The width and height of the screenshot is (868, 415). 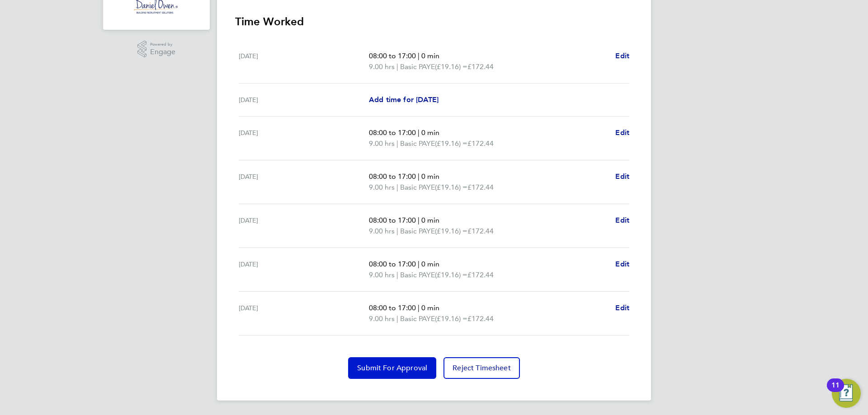 I want to click on button: Submit For Approval, so click(x=392, y=368).